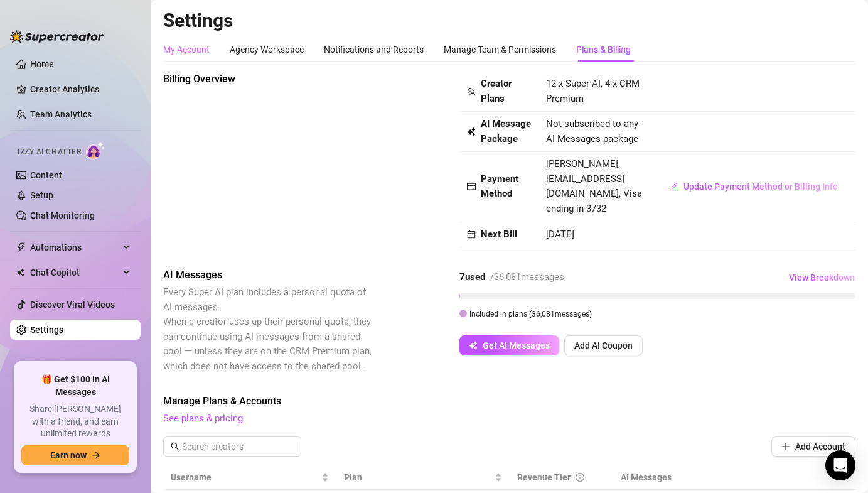 The image size is (868, 493). Describe the element at coordinates (822, 277) in the screenshot. I see `button: View Breakdown` at that location.